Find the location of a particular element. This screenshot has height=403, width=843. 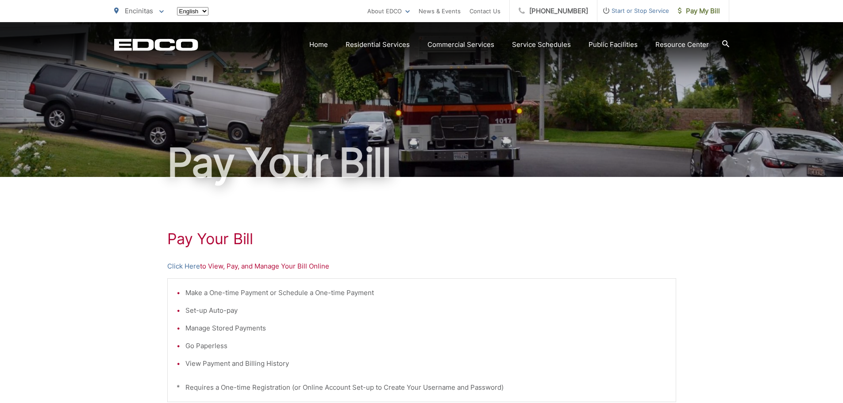

span: Pay My Bill is located at coordinates (699, 11).